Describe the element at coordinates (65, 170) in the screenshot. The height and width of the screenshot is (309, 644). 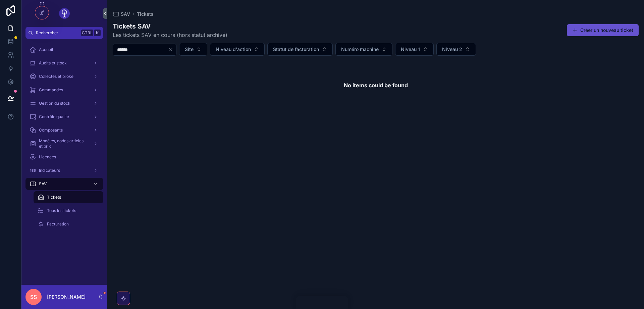
I see `a: Indicateurs` at that location.